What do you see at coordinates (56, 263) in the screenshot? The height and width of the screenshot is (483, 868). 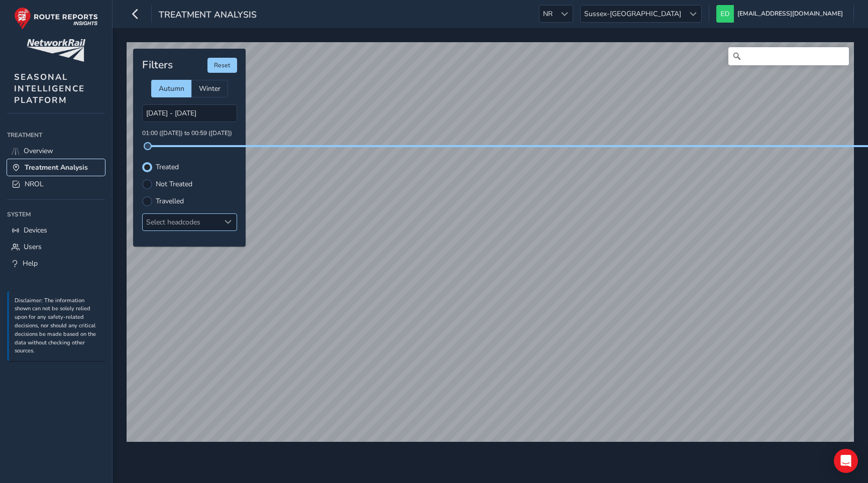 I see `a: Help` at bounding box center [56, 263].